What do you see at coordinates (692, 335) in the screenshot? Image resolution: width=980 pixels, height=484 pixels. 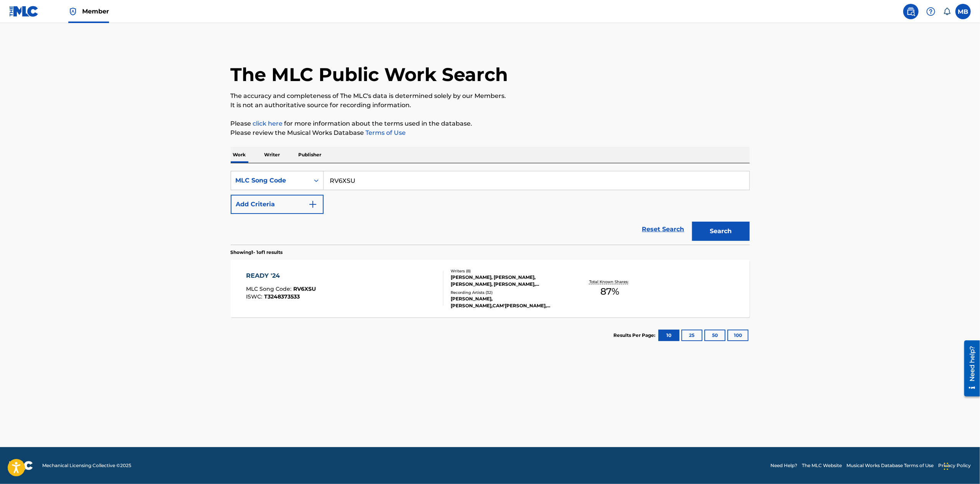 I see `button: 25` at bounding box center [692, 335].